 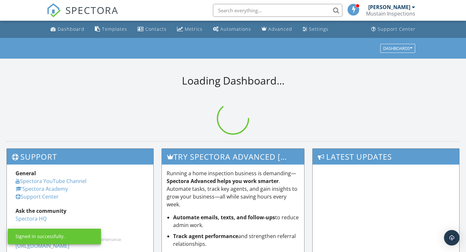 What do you see at coordinates (51, 181) in the screenshot?
I see `a: Spectora YouTube Channel` at bounding box center [51, 181].